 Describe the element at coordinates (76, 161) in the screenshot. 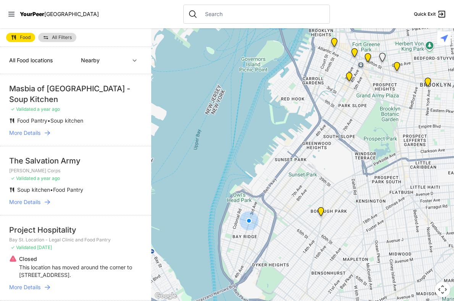

I see `div: The Salvation Army` at that location.